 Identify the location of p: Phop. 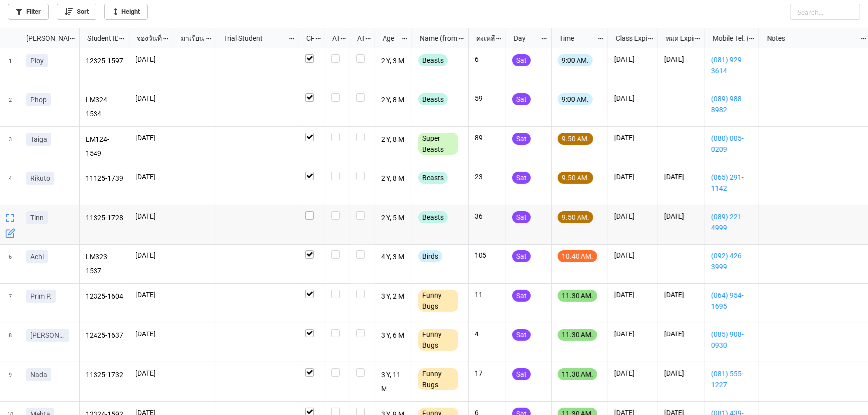
(38, 100).